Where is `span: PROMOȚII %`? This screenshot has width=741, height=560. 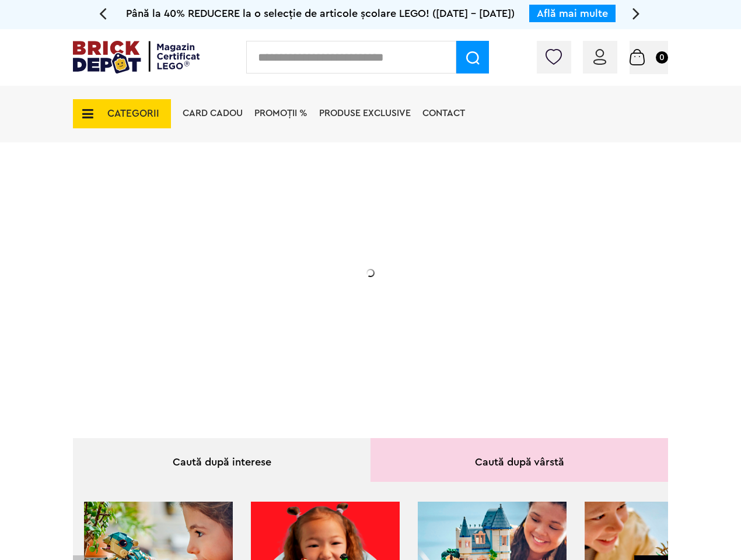
span: PROMOȚII % is located at coordinates (281, 113).